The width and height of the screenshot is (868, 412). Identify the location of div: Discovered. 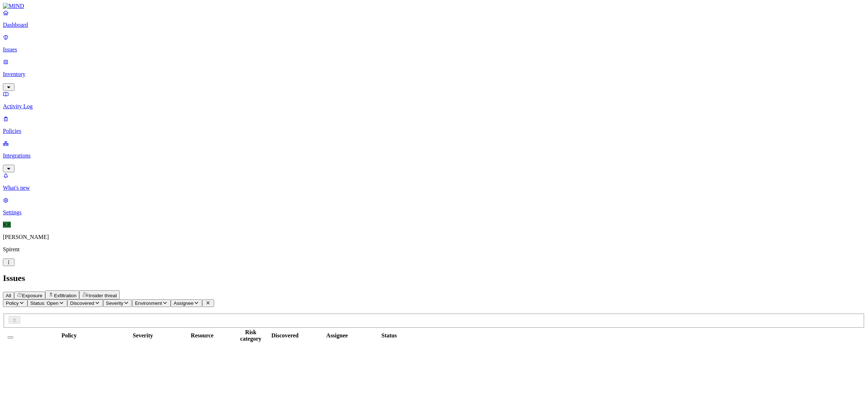
(285, 336).